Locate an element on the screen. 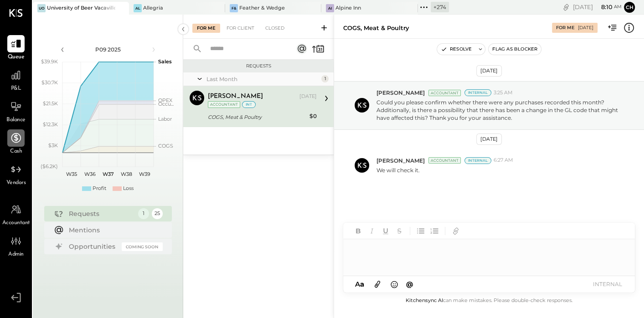 The height and width of the screenshot is (318, 644). div: F& is located at coordinates (234, 8).